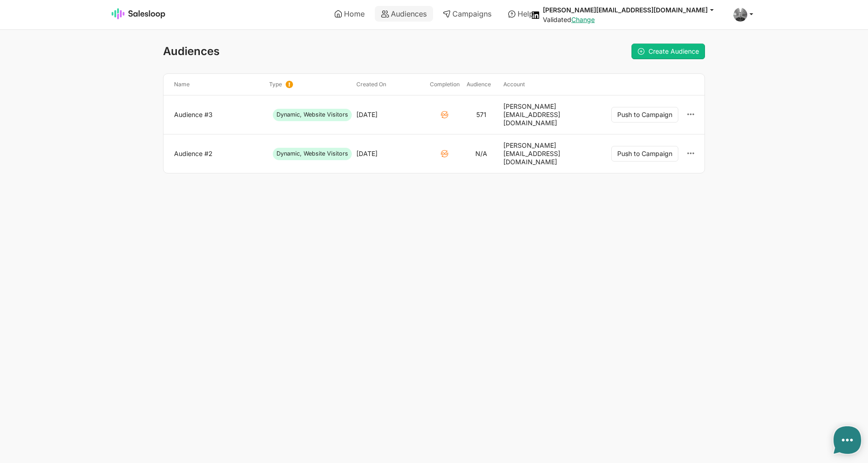 Image resolution: width=868 pixels, height=463 pixels. Describe the element at coordinates (482, 154) in the screenshot. I see `div: N/A` at that location.